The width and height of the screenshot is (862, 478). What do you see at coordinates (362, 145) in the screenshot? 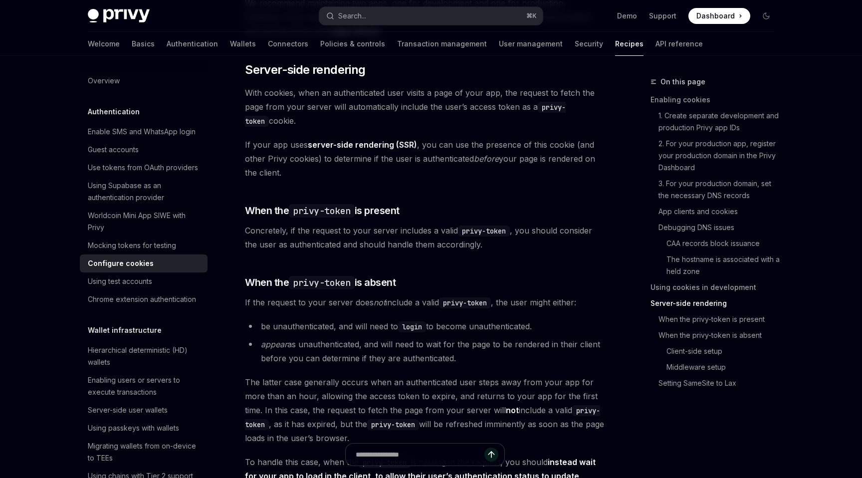
I see `strong: server-side rendering (SSR)` at bounding box center [362, 145].